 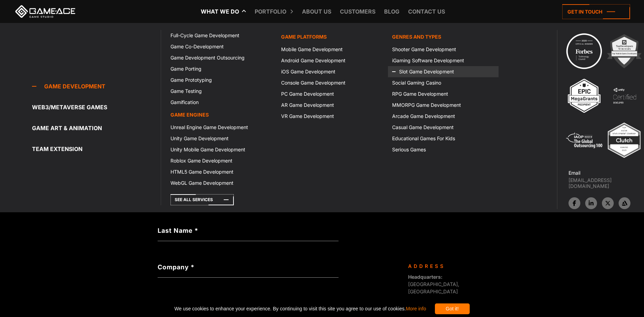 I want to click on a: Arcade Game Development, so click(x=443, y=116).